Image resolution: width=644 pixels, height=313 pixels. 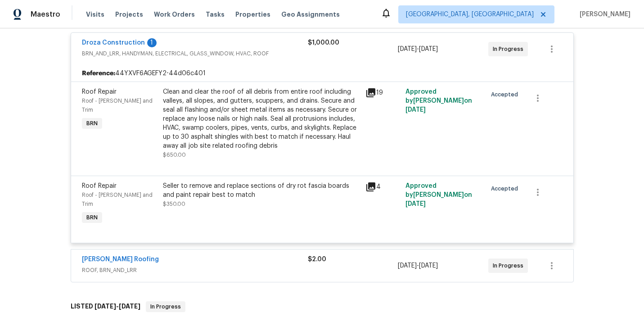 I want to click on span: Work Orders, so click(x=174, y=14).